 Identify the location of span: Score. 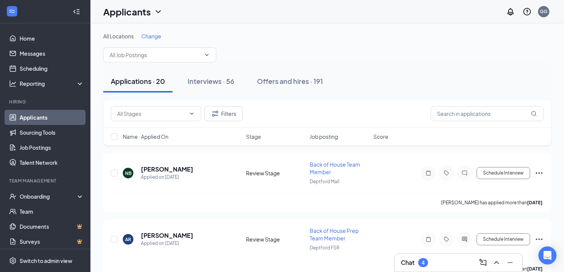
(381, 137).